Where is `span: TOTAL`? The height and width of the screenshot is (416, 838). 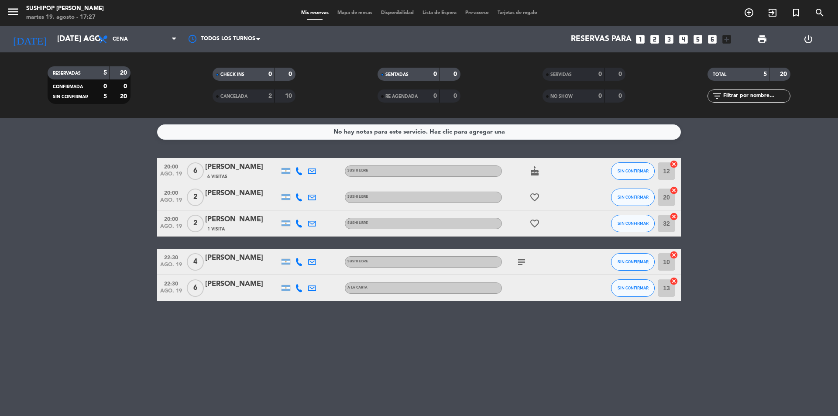 span: TOTAL is located at coordinates (719, 75).